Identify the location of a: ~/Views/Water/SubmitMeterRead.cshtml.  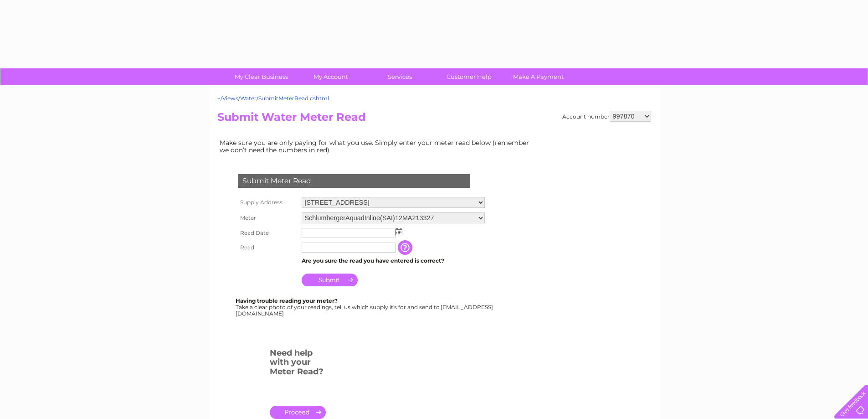
(273, 98).